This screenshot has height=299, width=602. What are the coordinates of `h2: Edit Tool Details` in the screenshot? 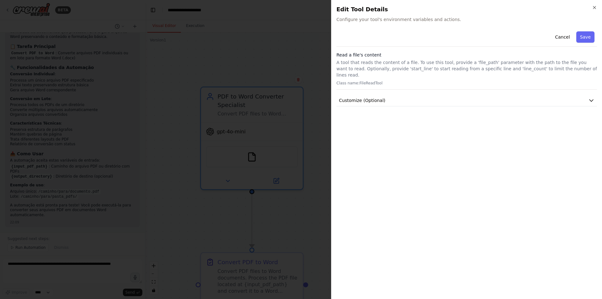 It's located at (466, 9).